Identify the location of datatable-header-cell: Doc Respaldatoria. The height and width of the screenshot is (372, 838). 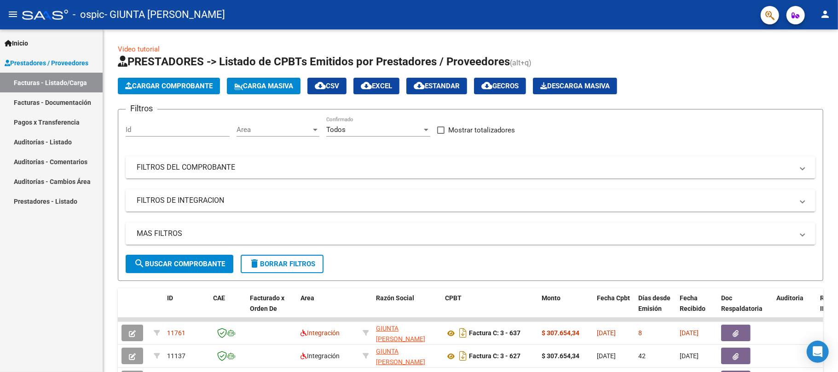
(745, 309).